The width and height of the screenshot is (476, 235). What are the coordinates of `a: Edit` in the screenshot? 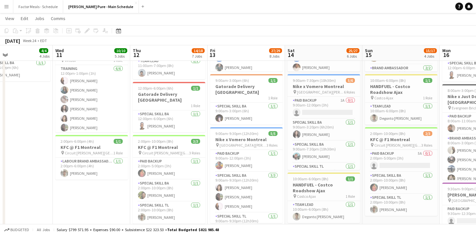 It's located at (24, 18).